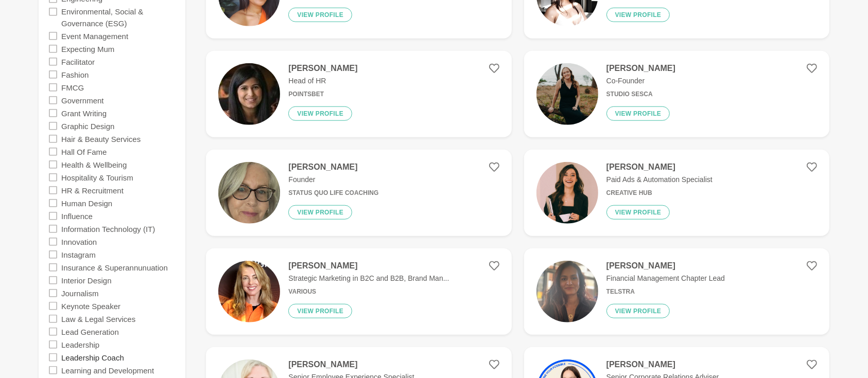  Describe the element at coordinates (94, 164) in the screenshot. I see `label: Health & Wellbeing` at that location.